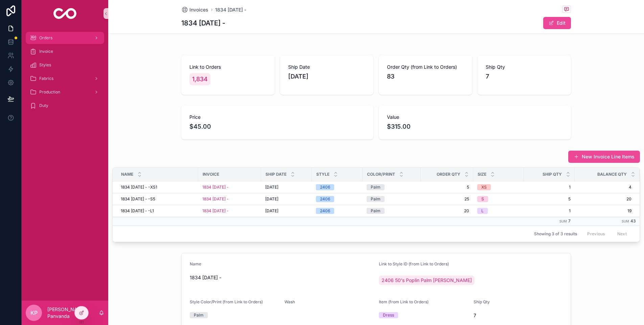 The width and height of the screenshot is (644, 325). What do you see at coordinates (200, 79) in the screenshot?
I see `span: 1,834` at bounding box center [200, 79].